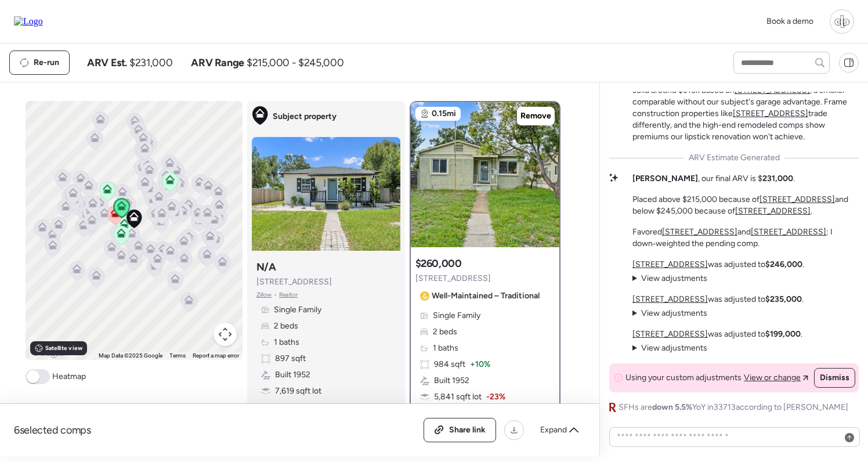 The image size is (868, 462). I want to click on span: Dismiss, so click(835, 378).